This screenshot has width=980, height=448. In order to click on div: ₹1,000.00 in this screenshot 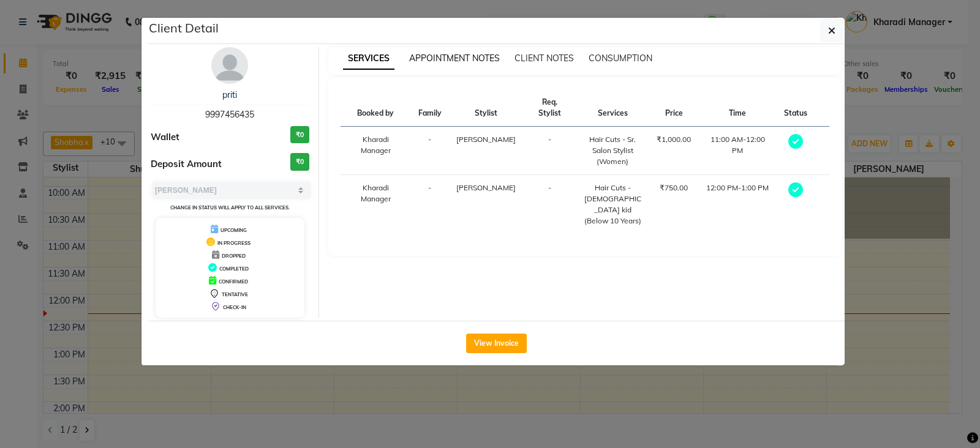, I will do `click(674, 140)`.